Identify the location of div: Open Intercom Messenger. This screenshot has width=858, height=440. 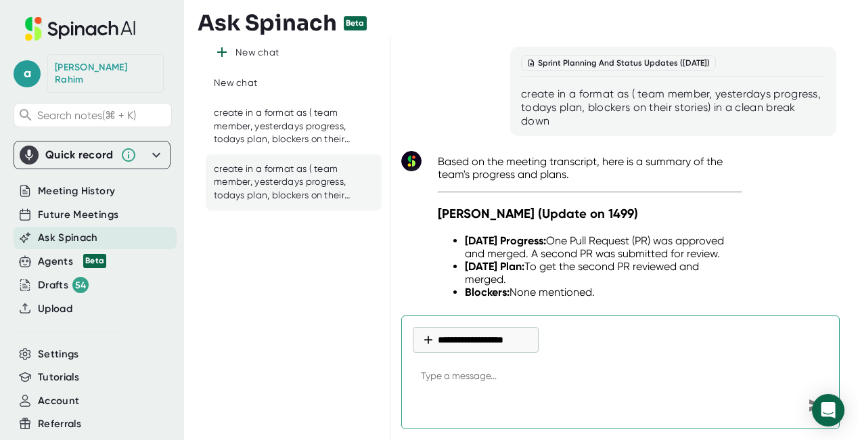
(828, 410).